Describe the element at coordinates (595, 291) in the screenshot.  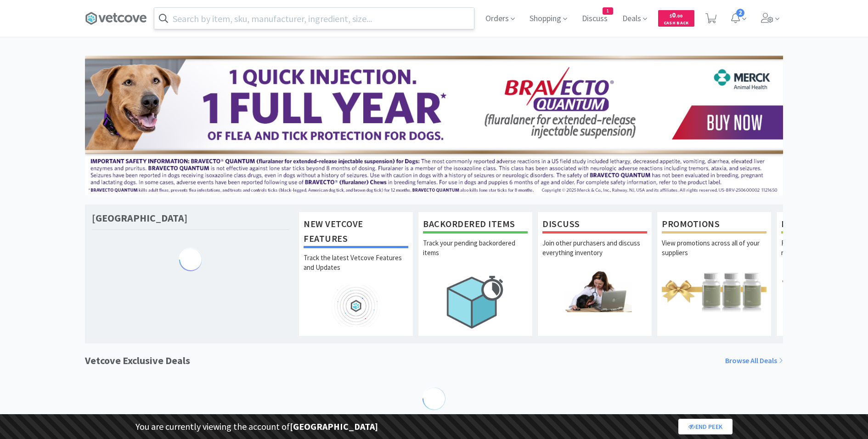
I see `img: hero_discuss.png` at that location.